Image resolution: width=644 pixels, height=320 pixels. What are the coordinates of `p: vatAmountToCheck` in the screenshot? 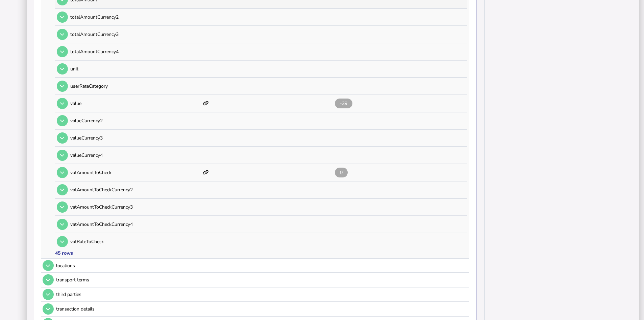 It's located at (135, 172).